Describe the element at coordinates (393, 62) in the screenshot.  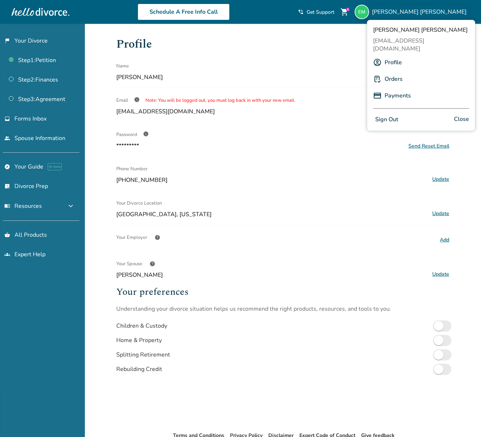
I see `a: Profile` at that location.